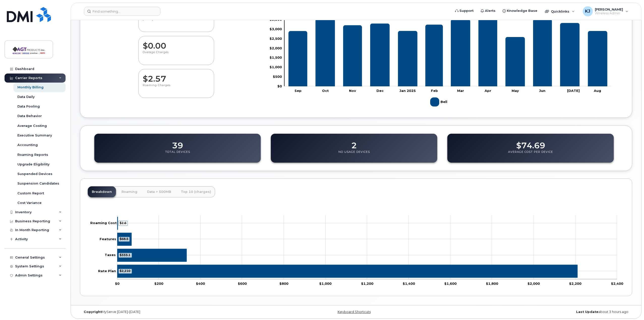 The image size is (644, 320). I want to click on a: Knowledge Base, so click(520, 11).